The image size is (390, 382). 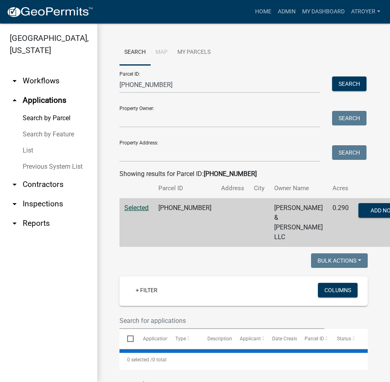 I want to click on div: Showing results for Parcel ID:, so click(x=244, y=174).